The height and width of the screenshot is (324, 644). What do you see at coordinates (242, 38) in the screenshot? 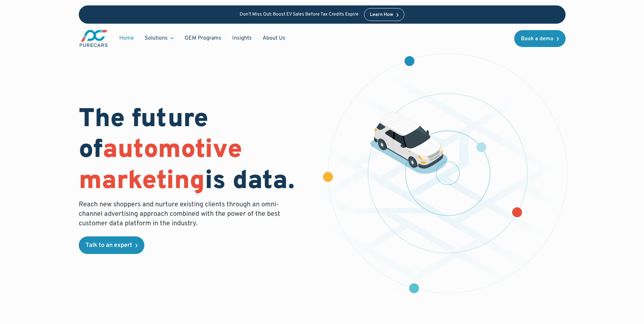
I see `a: Insights` at bounding box center [242, 38].